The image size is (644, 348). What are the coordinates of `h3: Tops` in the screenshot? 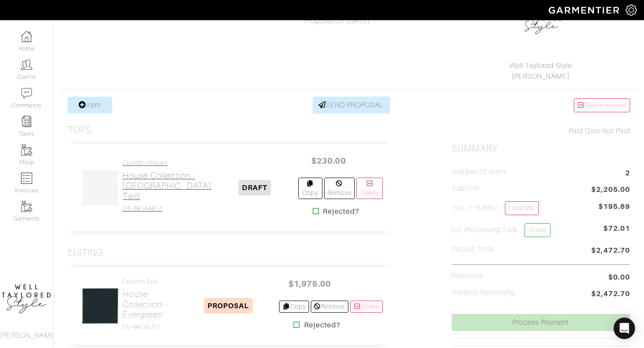 It's located at (80, 130).